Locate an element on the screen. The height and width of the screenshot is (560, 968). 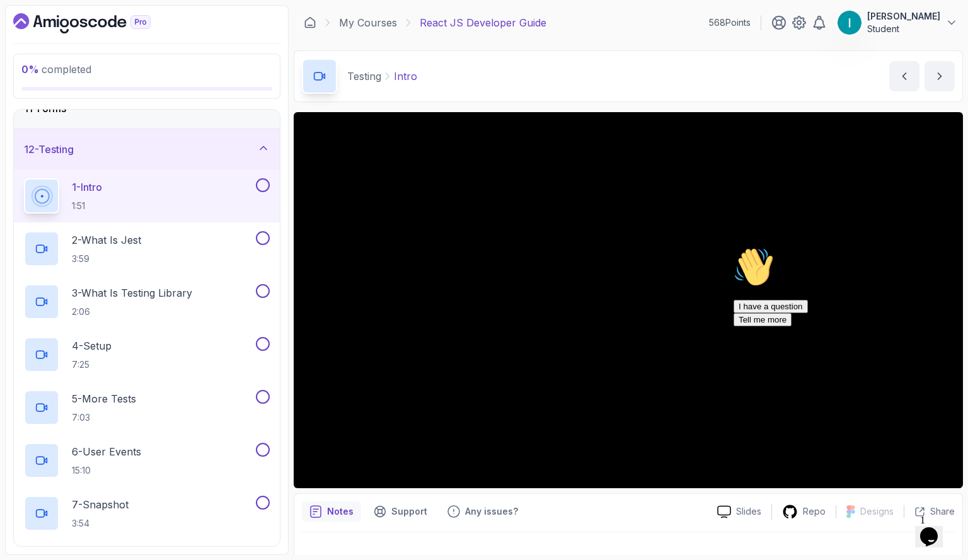
p: 2:06 is located at coordinates (132, 312).